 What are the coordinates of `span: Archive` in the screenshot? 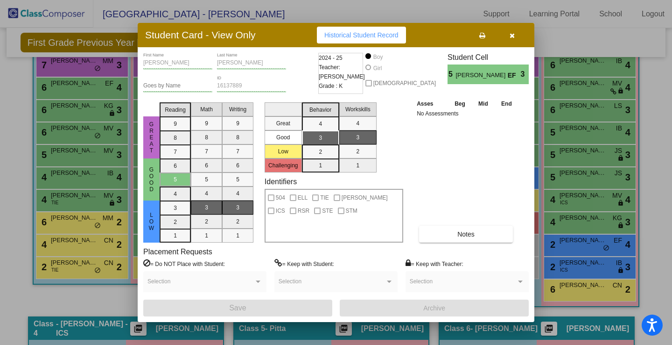 It's located at (434, 308).